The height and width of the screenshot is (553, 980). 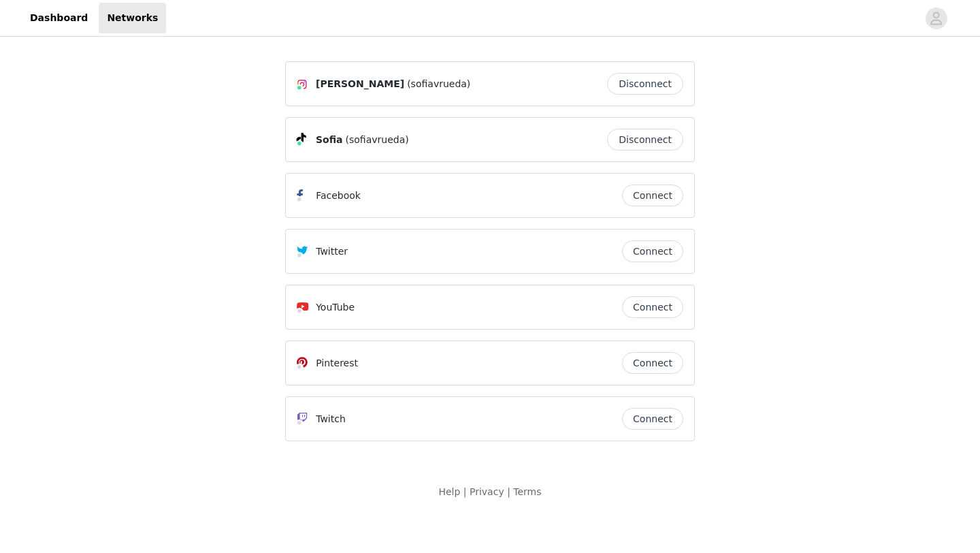 I want to click on p: Twitch, so click(x=330, y=419).